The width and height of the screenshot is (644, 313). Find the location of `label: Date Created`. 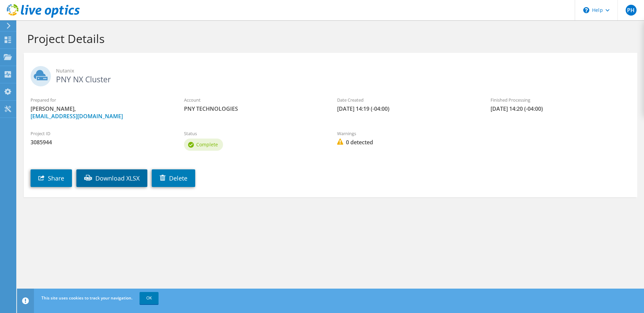

label: Date Created is located at coordinates (407, 100).